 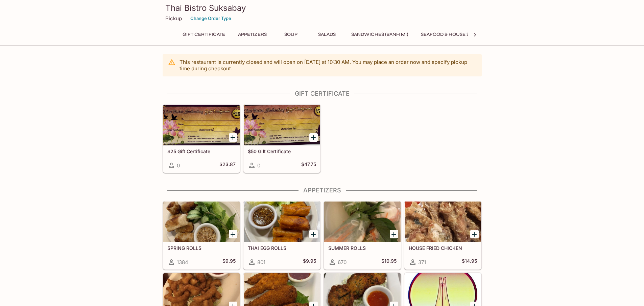 What do you see at coordinates (233, 233) in the screenshot?
I see `button: Add SPRING ROLLS` at bounding box center [233, 233].